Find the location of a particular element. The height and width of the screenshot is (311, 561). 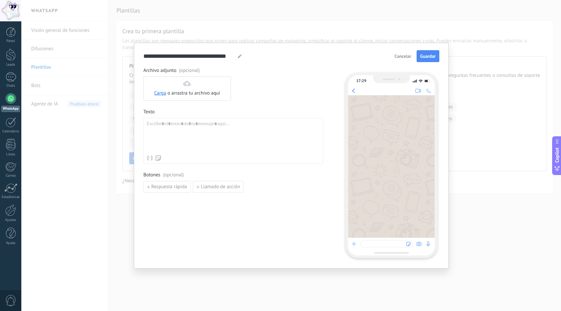

div: Estadísticas is located at coordinates (11, 197).